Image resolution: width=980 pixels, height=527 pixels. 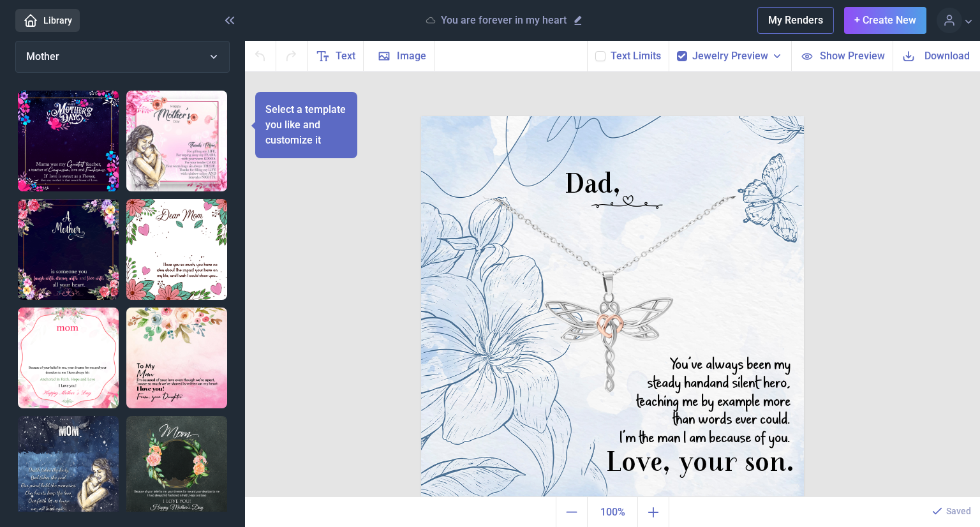 What do you see at coordinates (177, 358) in the screenshot?
I see `img: Mom - I'm assured of your love` at bounding box center [177, 358].